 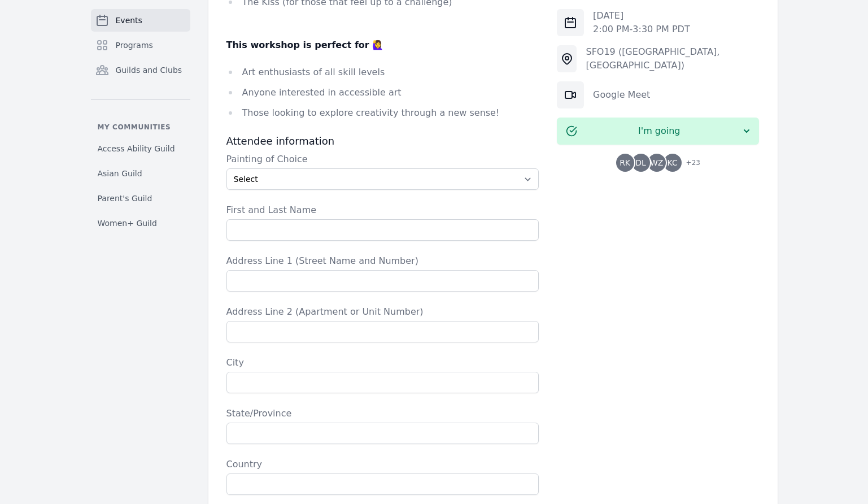 What do you see at coordinates (383, 312) in the screenshot?
I see `label: Address Line 2 (Apartment or Unit Number)` at bounding box center [383, 312].